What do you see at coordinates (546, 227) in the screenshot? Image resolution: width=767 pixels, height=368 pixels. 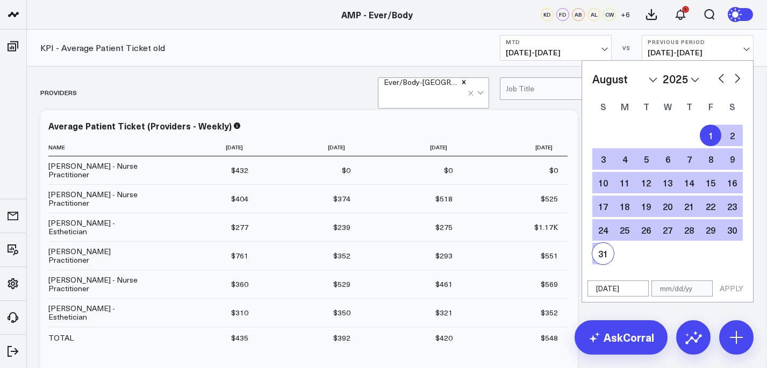 I see `div: $1.17K` at bounding box center [546, 227].